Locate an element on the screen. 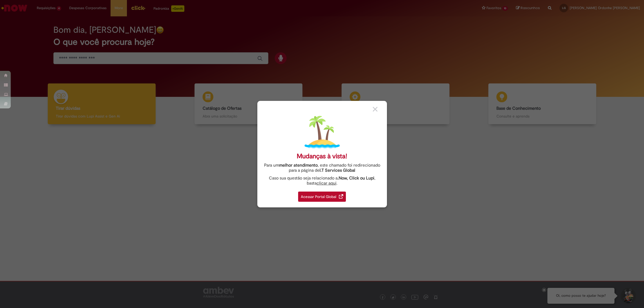 The width and height of the screenshot is (644, 308). img: close_button_grey.png is located at coordinates (375, 109).